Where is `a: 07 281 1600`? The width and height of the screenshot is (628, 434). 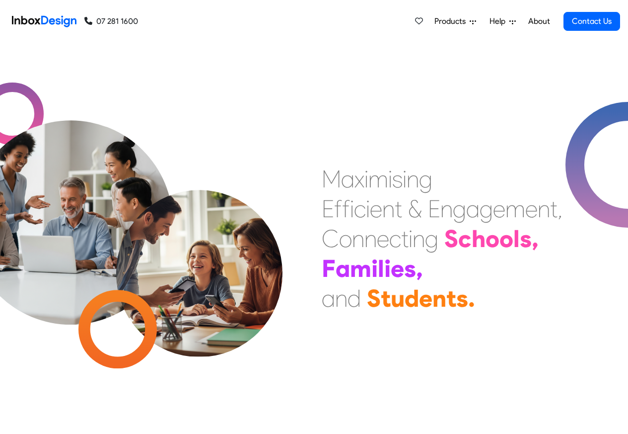
a: 07 281 1600 is located at coordinates (111, 21).